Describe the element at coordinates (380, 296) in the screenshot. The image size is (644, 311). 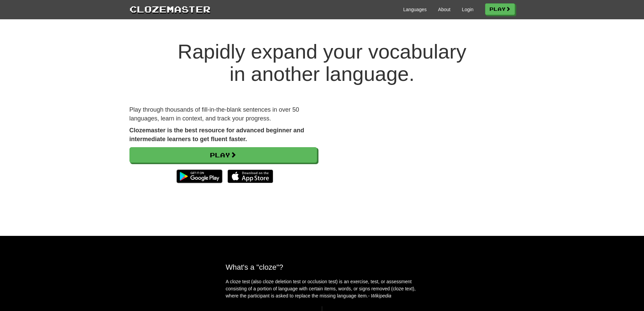
I see `em: - Wikipedia` at that location.